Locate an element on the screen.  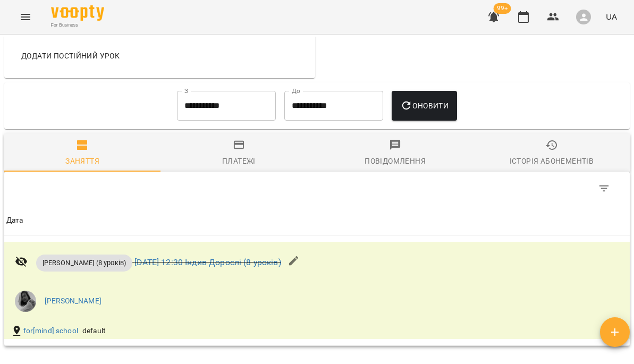
div: Повідомлення is located at coordinates (395, 161).